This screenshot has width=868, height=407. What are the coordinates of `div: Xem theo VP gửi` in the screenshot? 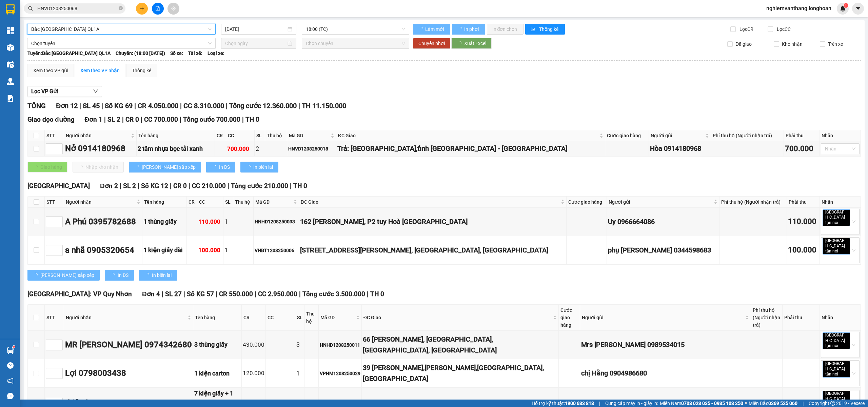 It's located at (50, 70).